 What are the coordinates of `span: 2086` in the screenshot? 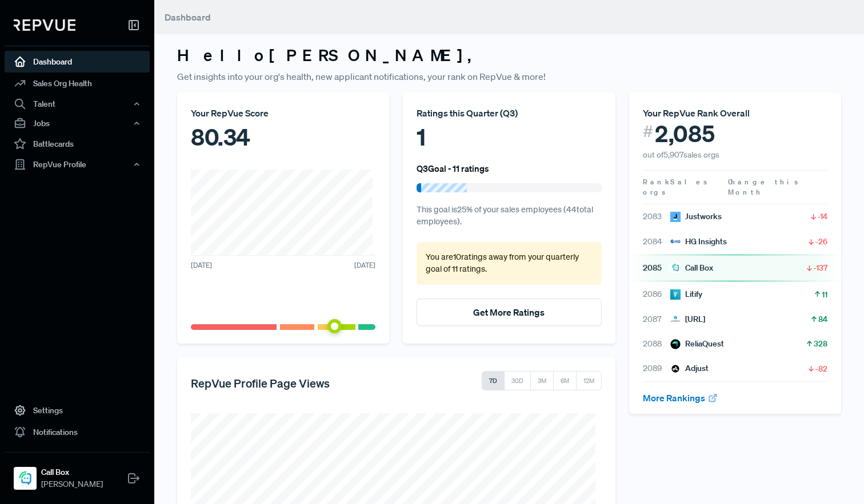 It's located at (656, 294).